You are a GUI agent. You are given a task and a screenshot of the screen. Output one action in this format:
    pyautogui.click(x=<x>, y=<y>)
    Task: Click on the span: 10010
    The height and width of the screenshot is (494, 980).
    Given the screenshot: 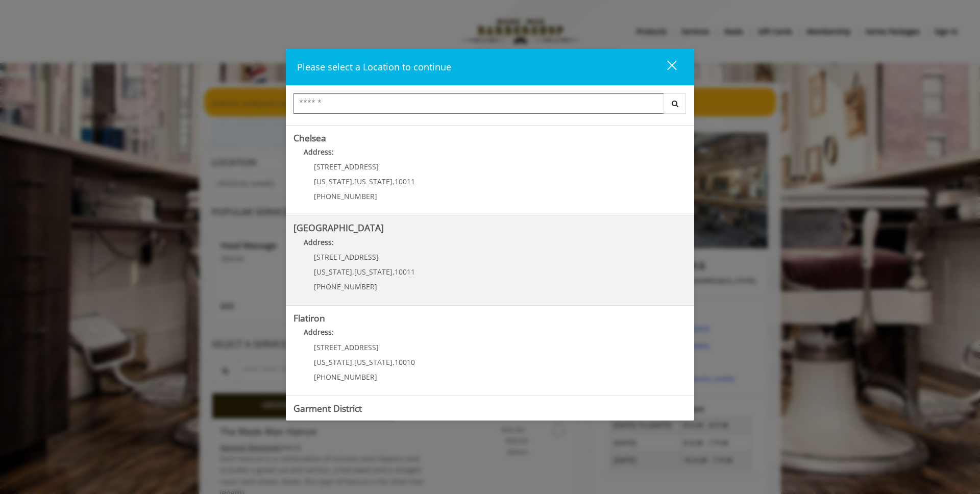 What is the action you would take?
    pyautogui.click(x=405, y=362)
    